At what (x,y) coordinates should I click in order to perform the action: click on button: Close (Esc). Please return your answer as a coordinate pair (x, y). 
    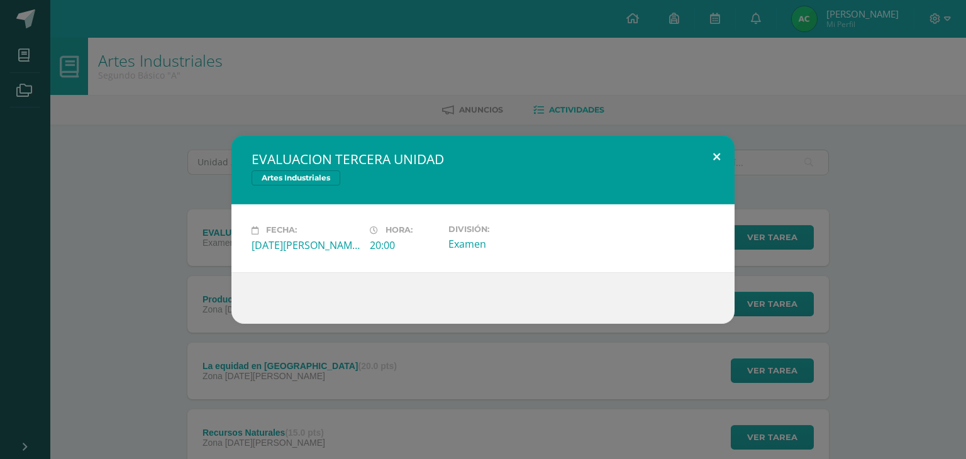
    Looking at the image, I should click on (716, 157).